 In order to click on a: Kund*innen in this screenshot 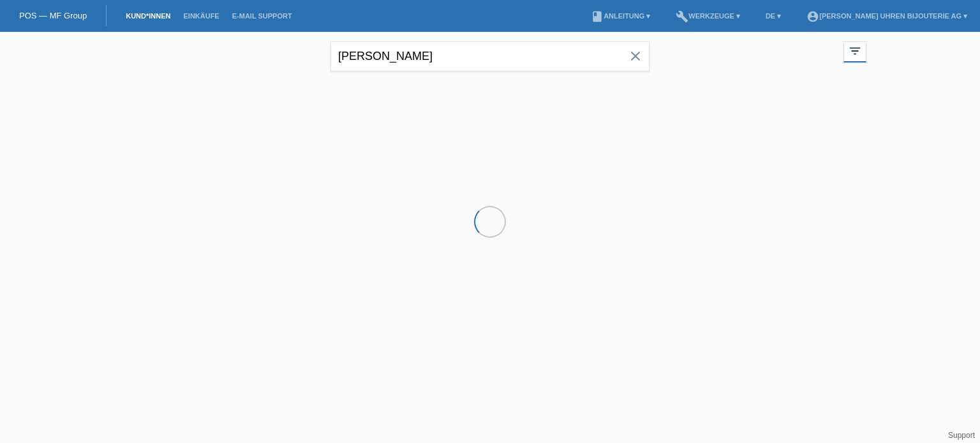, I will do `click(148, 16)`.